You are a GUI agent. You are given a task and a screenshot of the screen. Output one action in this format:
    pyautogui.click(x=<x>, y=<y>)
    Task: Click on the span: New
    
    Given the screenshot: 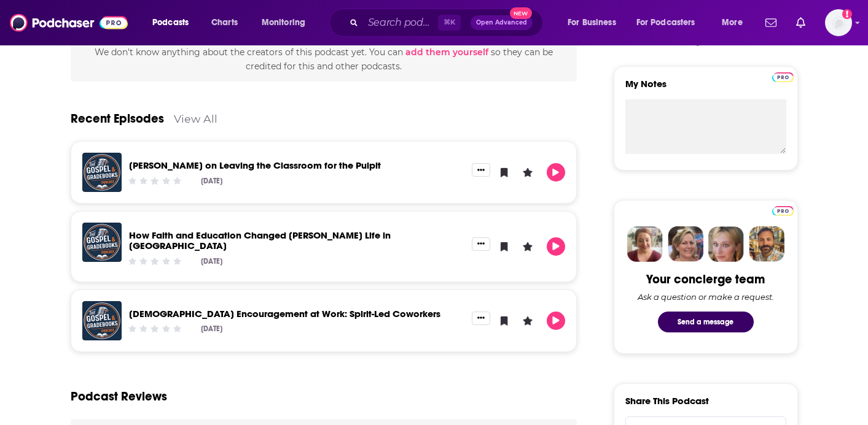 What is the action you would take?
    pyautogui.click(x=521, y=13)
    